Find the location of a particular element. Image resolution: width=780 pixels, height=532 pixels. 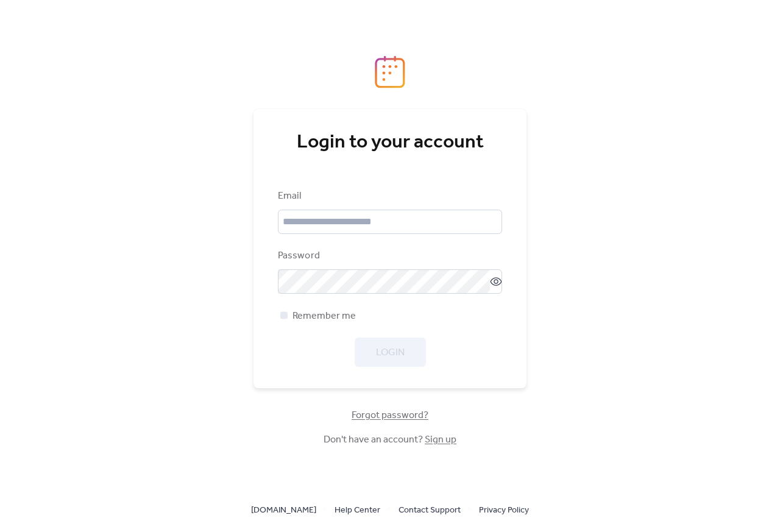

div: Password is located at coordinates (389, 256).